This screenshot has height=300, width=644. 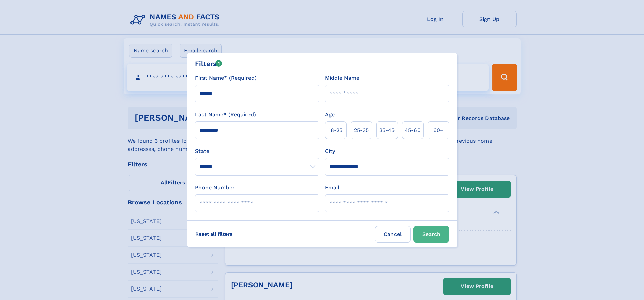 What do you see at coordinates (258, 152) in the screenshot?
I see `label: State` at bounding box center [258, 152].